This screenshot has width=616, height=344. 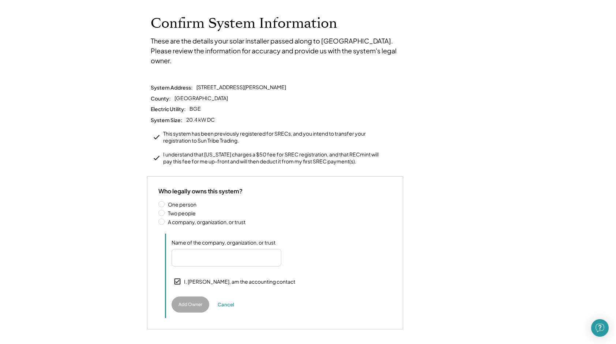 What do you see at coordinates (161, 98) in the screenshot?
I see `div: County:` at bounding box center [161, 98].